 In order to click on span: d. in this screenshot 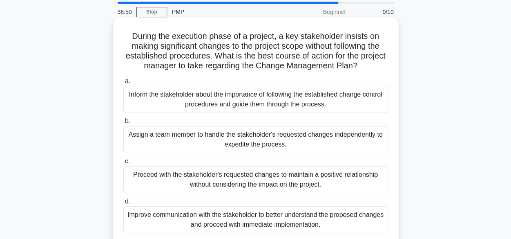, I will do `click(127, 201)`.